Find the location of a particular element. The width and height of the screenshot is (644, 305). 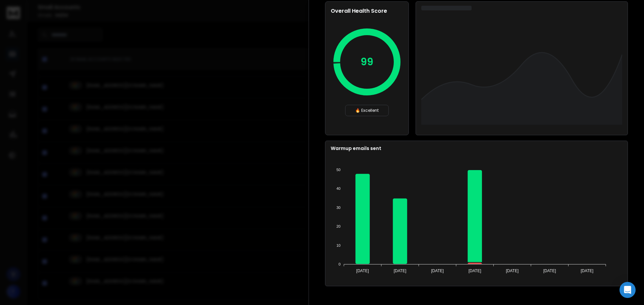

div: 🔥 Excellent is located at coordinates (367, 110).